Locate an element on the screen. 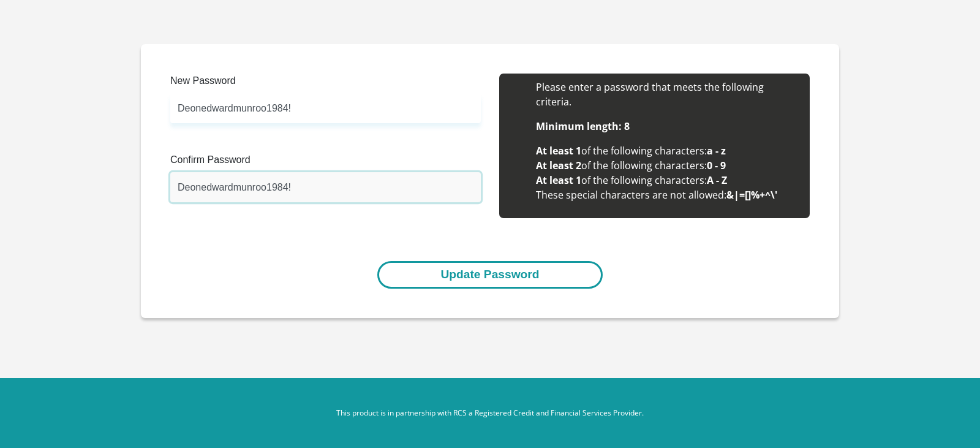 The height and width of the screenshot is (448, 980). b: A - Z is located at coordinates (717, 180).